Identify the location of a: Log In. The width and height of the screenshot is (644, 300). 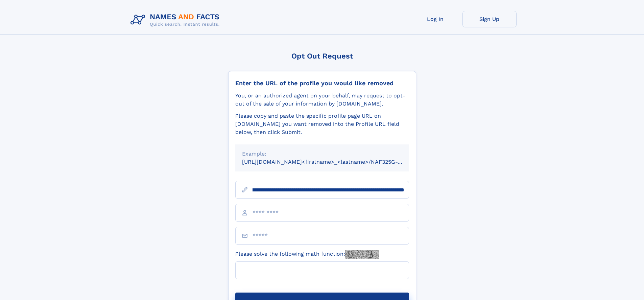
(435, 19).